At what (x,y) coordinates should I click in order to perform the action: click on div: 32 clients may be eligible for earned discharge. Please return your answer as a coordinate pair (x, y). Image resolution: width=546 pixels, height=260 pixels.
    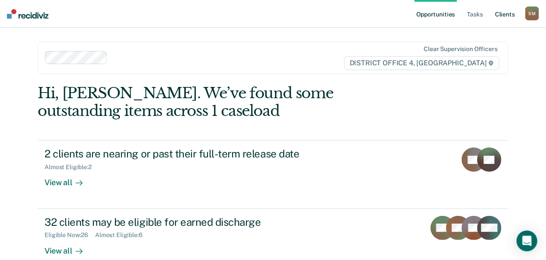
    Looking at the image, I should click on (196, 222).